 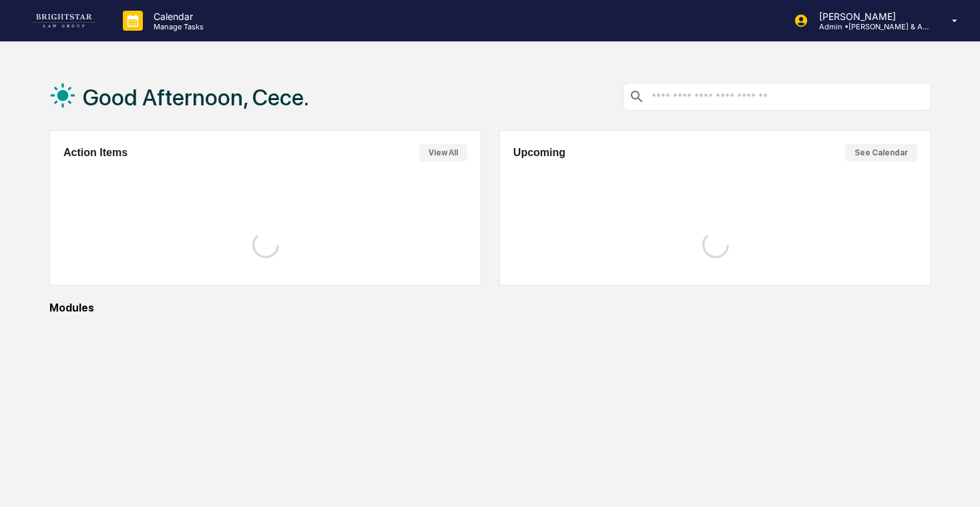 What do you see at coordinates (443, 153) in the screenshot?
I see `a: View All` at bounding box center [443, 153].